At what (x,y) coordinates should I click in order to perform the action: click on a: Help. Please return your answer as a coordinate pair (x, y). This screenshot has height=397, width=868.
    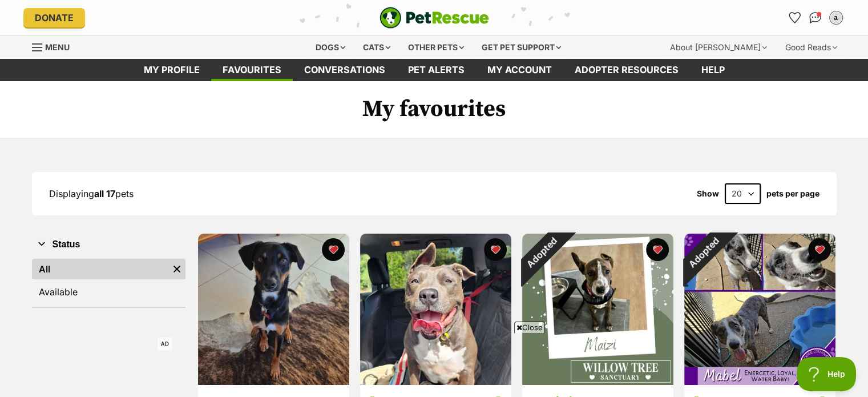
    Looking at the image, I should click on (713, 70).